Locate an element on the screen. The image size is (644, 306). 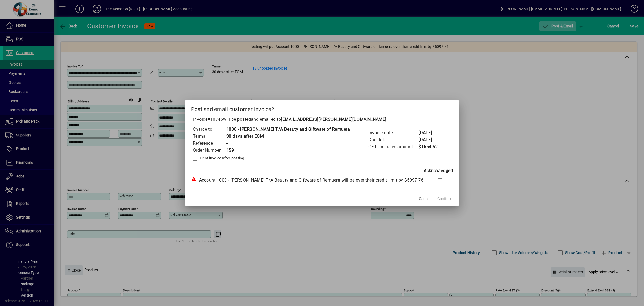
td: Reference is located at coordinates (209, 143).